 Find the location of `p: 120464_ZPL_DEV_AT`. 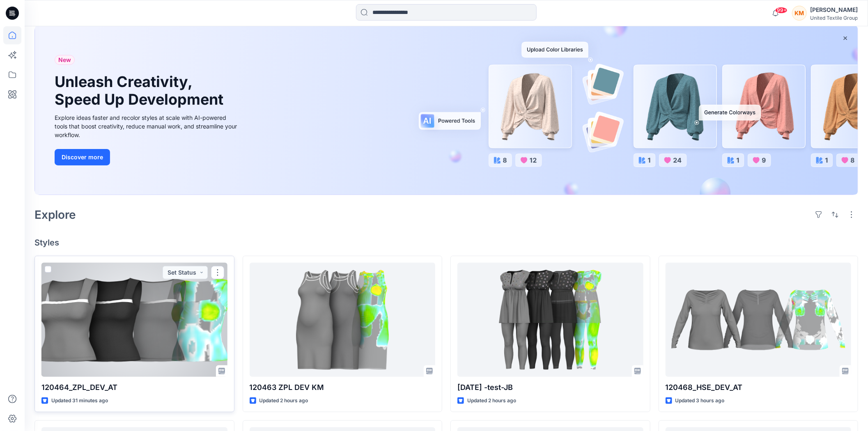

p: 120464_ZPL_DEV_AT is located at coordinates (134, 387).